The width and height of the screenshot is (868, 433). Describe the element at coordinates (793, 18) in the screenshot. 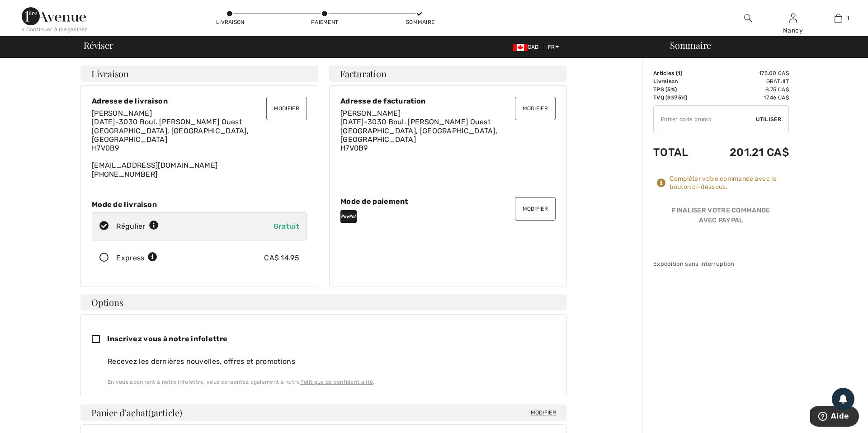

I see `img: Mes infos` at that location.